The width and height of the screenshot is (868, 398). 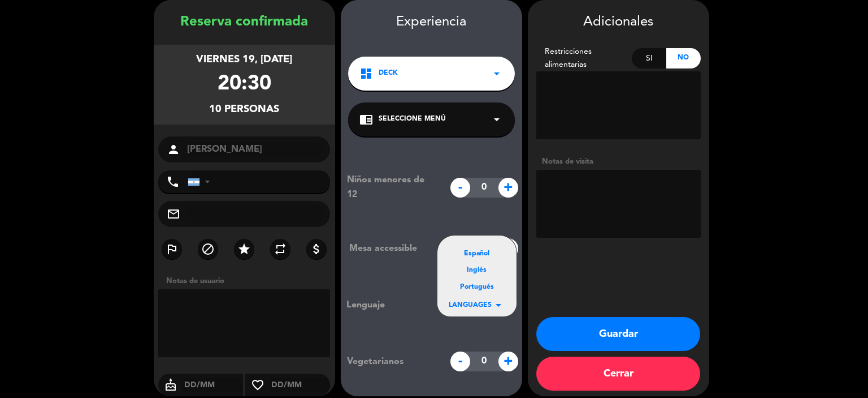 I want to click on i: person, so click(x=174, y=149).